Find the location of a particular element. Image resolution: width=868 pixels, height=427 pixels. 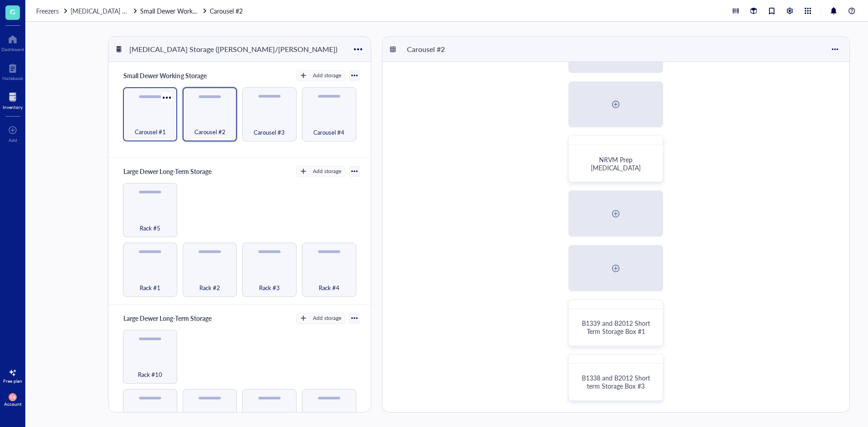

div: Free plan is located at coordinates (13, 381).